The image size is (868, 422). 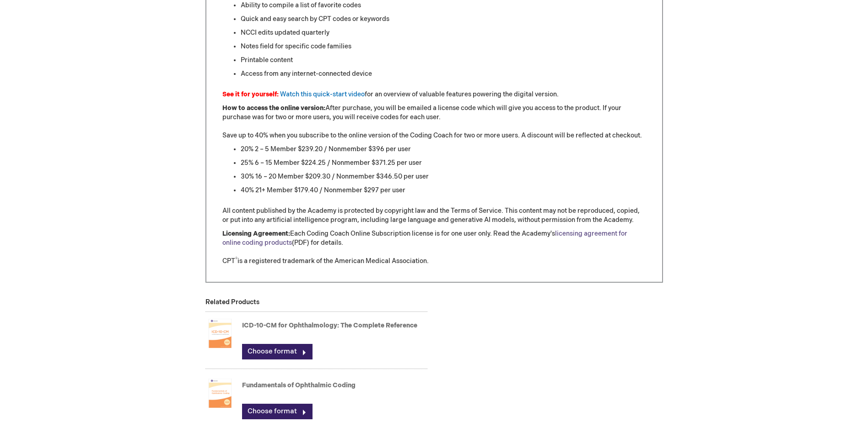 I want to click on strong: Licensing Agreement:, so click(x=256, y=234).